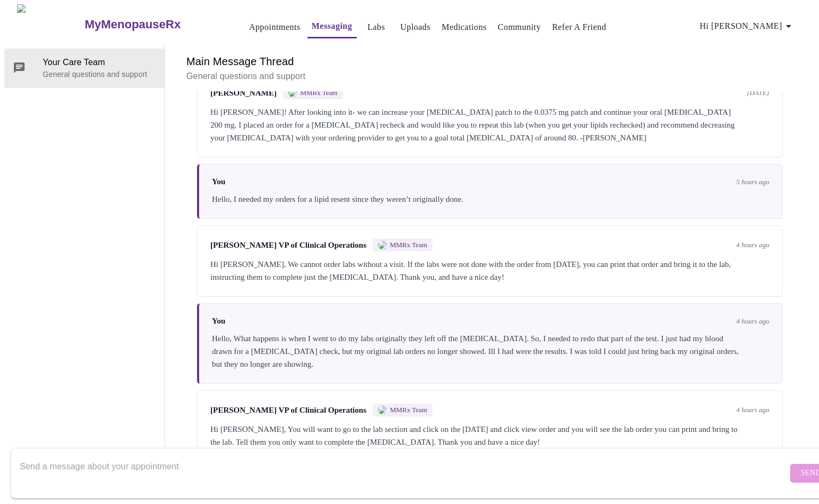 Image resolution: width=819 pixels, height=504 pixels. I want to click on a: Uploads, so click(416, 27).